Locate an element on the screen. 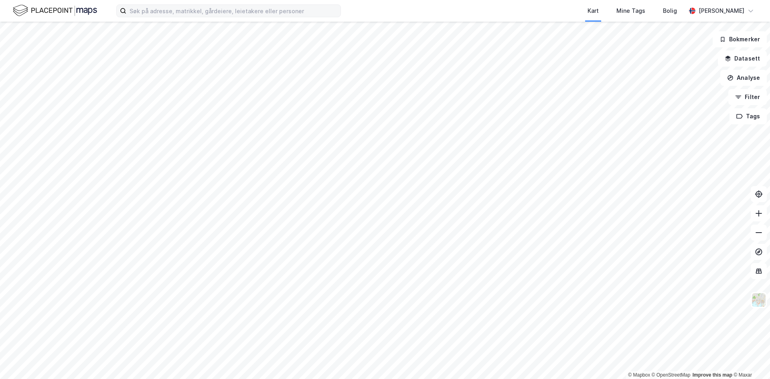 The image size is (770, 379). button: Bokmerker is located at coordinates (740, 39).